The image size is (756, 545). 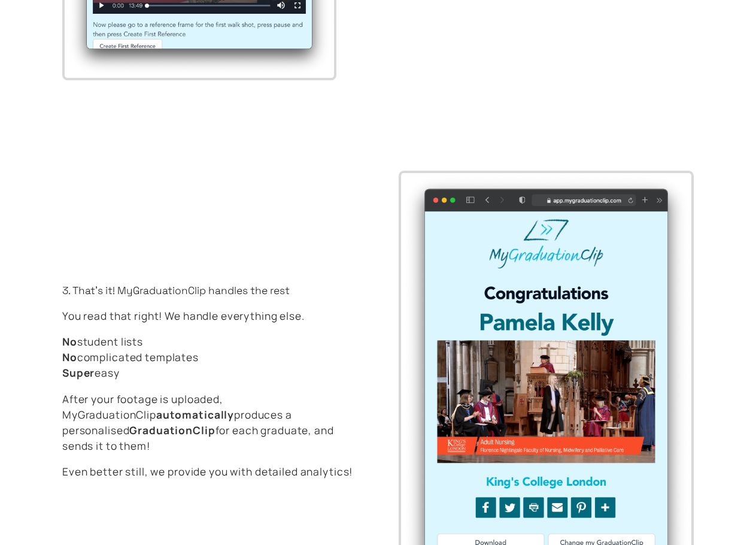 I want to click on strong: automatically, so click(x=195, y=414).